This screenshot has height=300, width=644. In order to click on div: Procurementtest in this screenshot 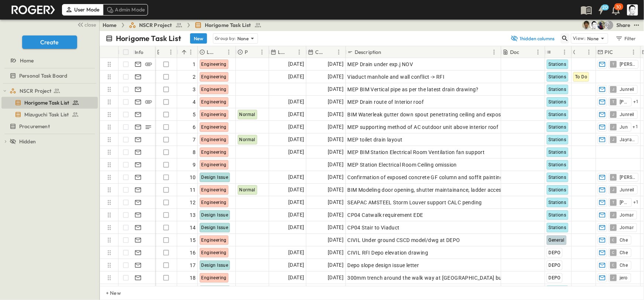, I will do `click(49, 126)`.